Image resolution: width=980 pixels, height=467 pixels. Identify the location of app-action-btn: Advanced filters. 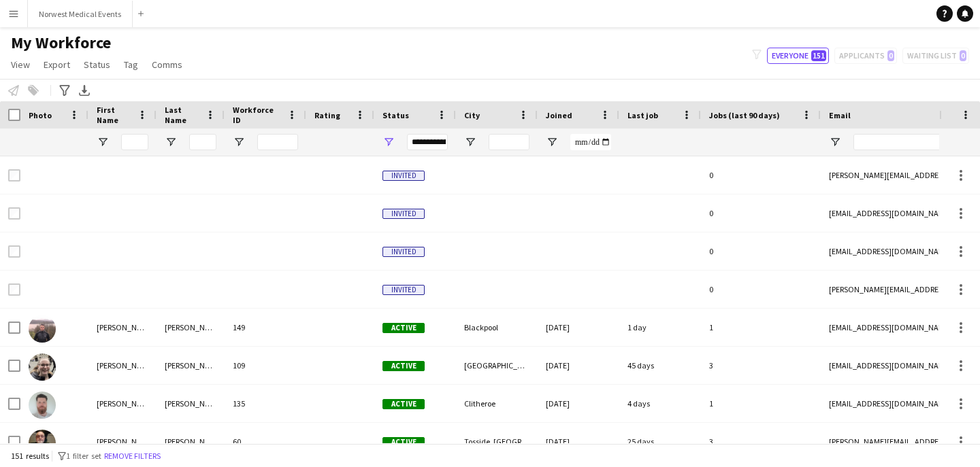
(65, 91).